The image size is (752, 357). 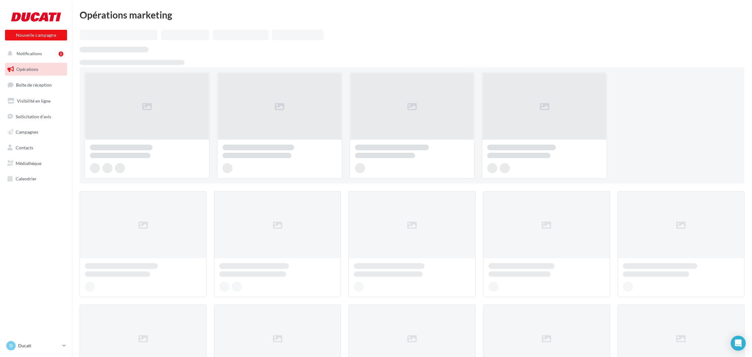 What do you see at coordinates (35, 54) in the screenshot?
I see `button: Notifications 2` at bounding box center [35, 54].